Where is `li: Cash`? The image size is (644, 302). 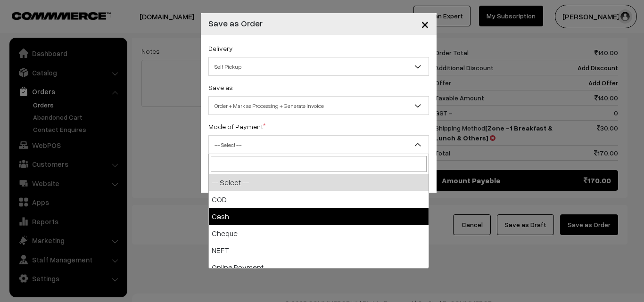 li: Cash is located at coordinates (319, 216).